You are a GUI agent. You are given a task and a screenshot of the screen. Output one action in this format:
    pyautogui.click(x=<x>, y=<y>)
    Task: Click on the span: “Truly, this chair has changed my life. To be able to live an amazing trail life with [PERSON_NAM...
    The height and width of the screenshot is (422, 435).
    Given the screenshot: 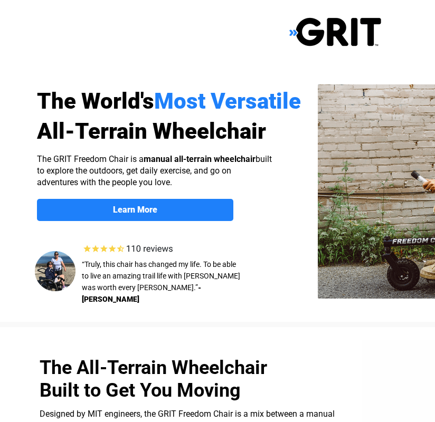 What is the action you would take?
    pyautogui.click(x=161, y=276)
    